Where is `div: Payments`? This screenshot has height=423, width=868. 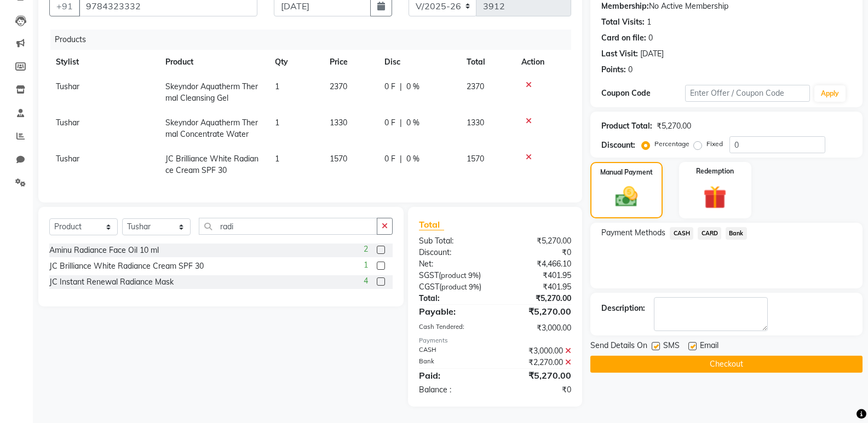 div: Payments is located at coordinates (495, 341).